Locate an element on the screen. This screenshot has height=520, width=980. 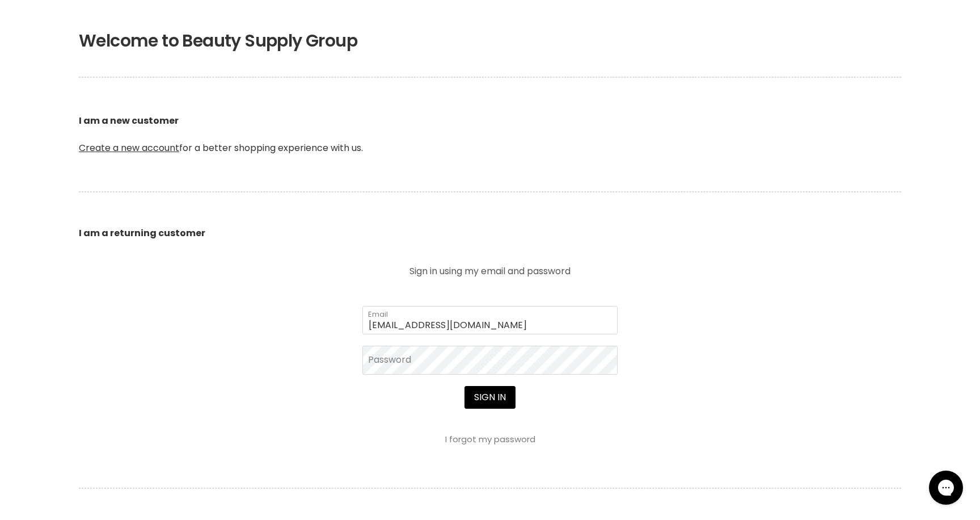
p: for a better shopping experience with us. is located at coordinates (490, 134).